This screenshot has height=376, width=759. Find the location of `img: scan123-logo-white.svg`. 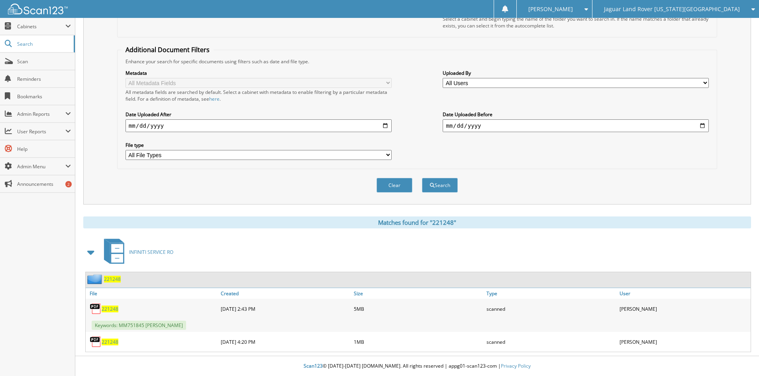

img: scan123-logo-white.svg is located at coordinates (38, 9).